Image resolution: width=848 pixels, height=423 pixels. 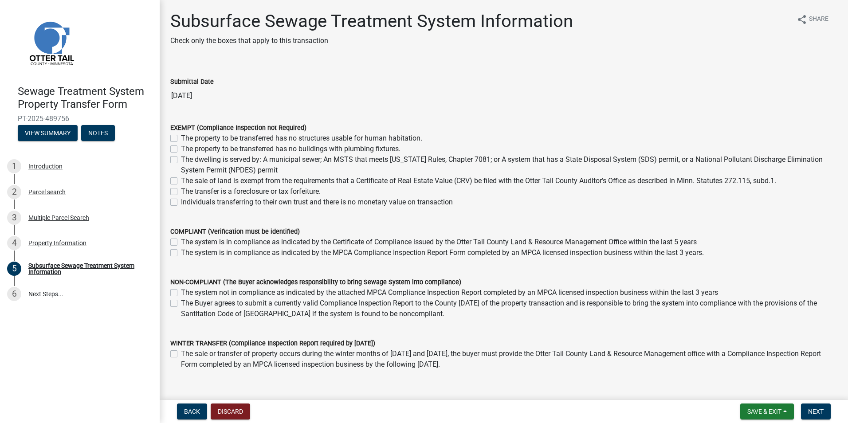 What do you see at coordinates (230, 412) in the screenshot?
I see `button: Discard` at bounding box center [230, 412].